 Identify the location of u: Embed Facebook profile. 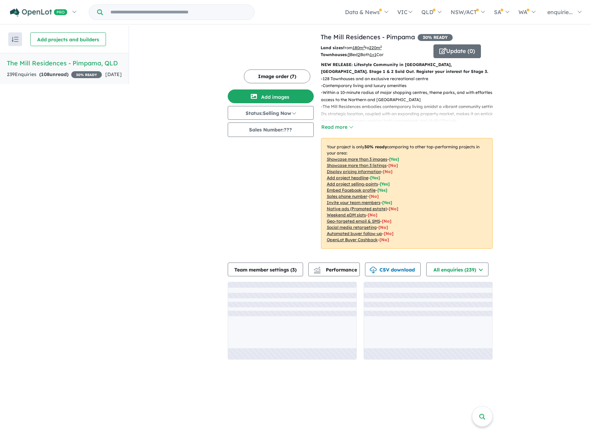
(351, 190).